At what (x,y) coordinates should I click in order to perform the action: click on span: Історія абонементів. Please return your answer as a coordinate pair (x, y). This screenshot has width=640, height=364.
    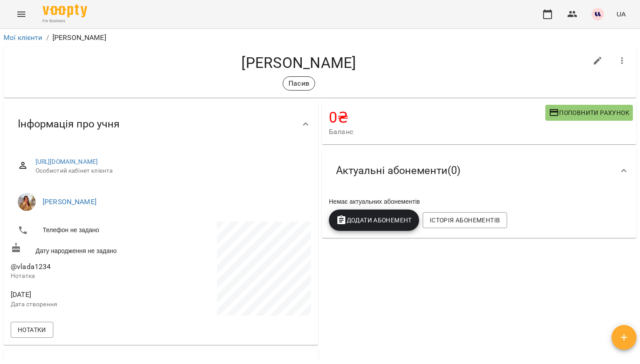
    Looking at the image, I should click on (465, 220).